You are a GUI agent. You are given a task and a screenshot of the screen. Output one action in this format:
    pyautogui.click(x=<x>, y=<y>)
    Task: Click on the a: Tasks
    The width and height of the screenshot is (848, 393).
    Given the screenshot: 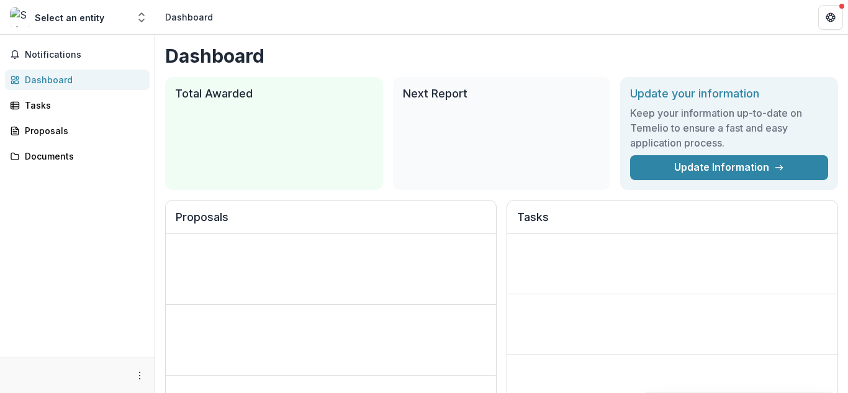 What is the action you would take?
    pyautogui.click(x=77, y=105)
    